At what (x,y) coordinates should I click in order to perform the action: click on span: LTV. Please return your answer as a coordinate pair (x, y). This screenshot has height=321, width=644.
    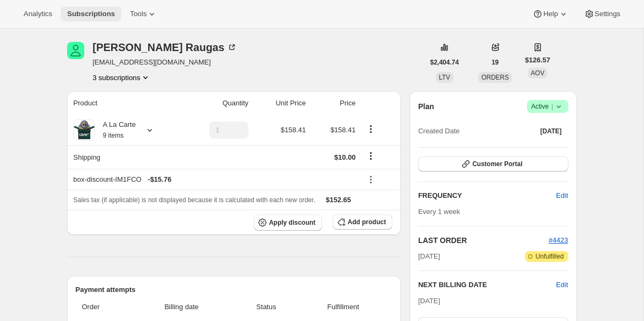
    Looking at the image, I should click on (444, 78).